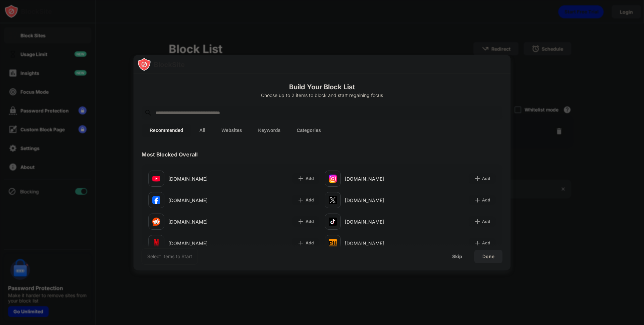 The width and height of the screenshot is (644, 325). What do you see at coordinates (269, 130) in the screenshot?
I see `button: Keywords` at bounding box center [269, 130].